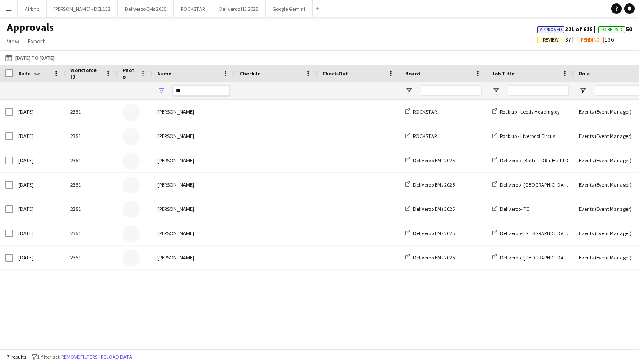 The width and height of the screenshot is (639, 364). What do you see at coordinates (36, 42) in the screenshot?
I see `a: Export` at bounding box center [36, 42].